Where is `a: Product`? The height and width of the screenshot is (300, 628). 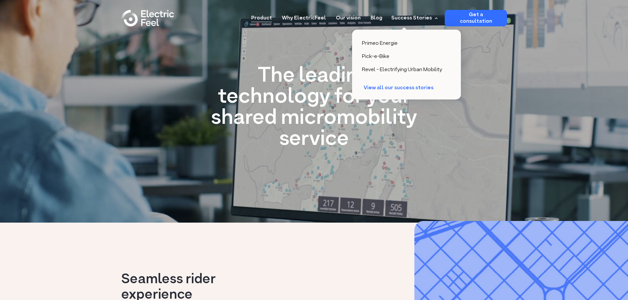 a: Product is located at coordinates (261, 16).